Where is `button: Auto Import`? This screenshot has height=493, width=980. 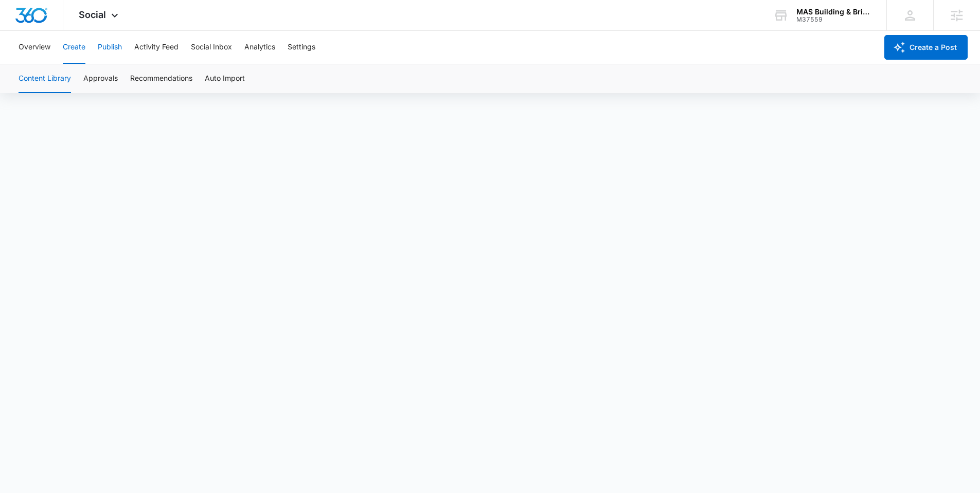
button: Auto Import is located at coordinates (225, 79).